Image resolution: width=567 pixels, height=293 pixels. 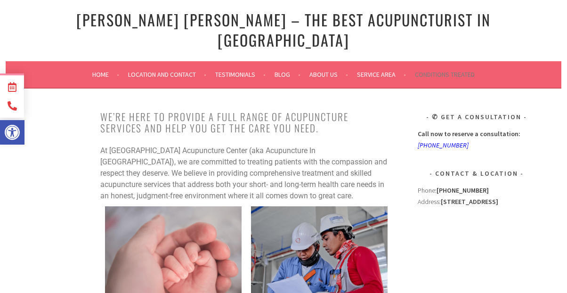 I want to click on h3: Contact & Location, so click(x=476, y=173).